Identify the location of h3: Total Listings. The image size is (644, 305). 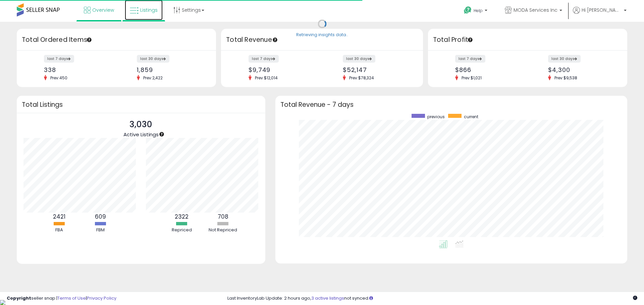
(141, 104).